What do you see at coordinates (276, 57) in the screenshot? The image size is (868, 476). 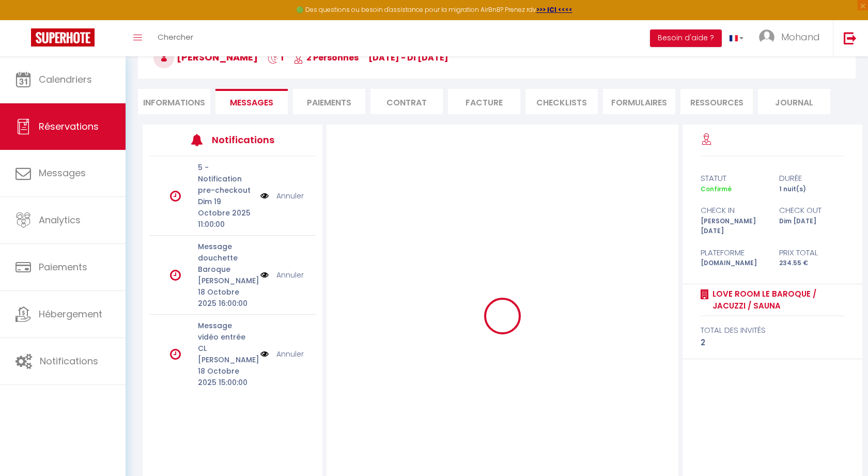 I see `span: 1` at bounding box center [276, 57].